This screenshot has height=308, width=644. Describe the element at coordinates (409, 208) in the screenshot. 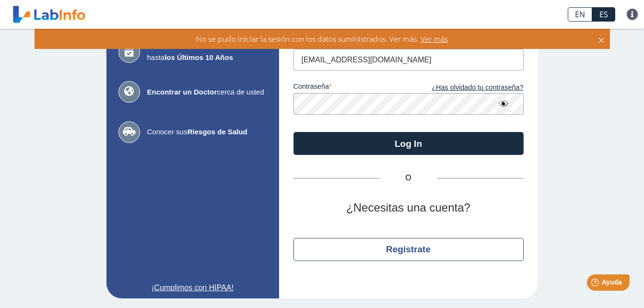

I see `h2: ¿Necesitas una cuenta?` at that location.